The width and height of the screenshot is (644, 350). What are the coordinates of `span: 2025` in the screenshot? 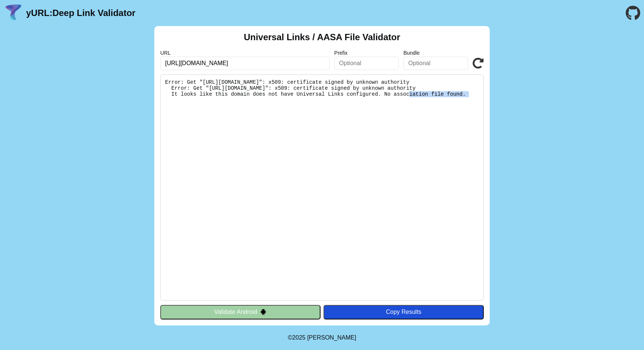 It's located at (299, 337).